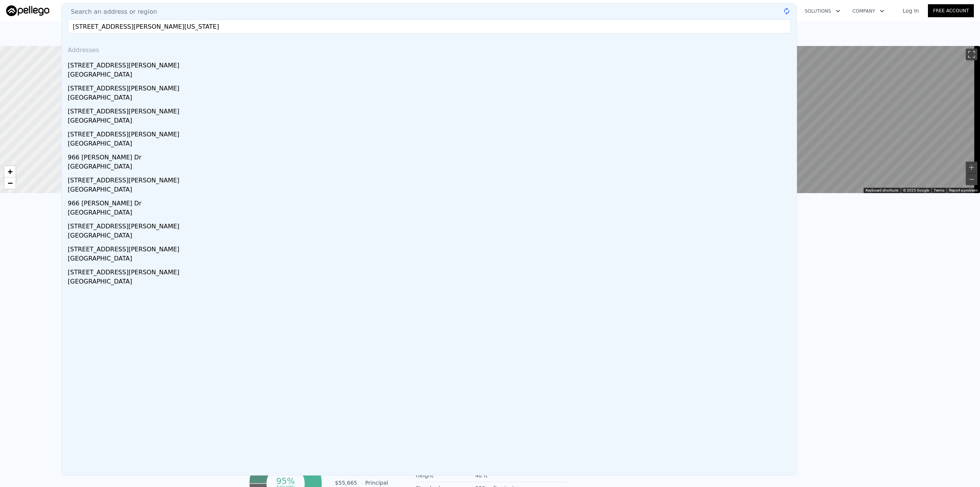  I want to click on a: Free Account, so click(951, 10).